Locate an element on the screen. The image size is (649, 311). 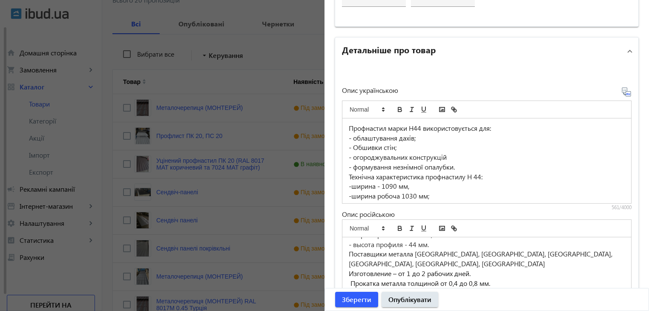
p: Технічна характеристика профнастилу Н 44: is located at coordinates (487, 177).